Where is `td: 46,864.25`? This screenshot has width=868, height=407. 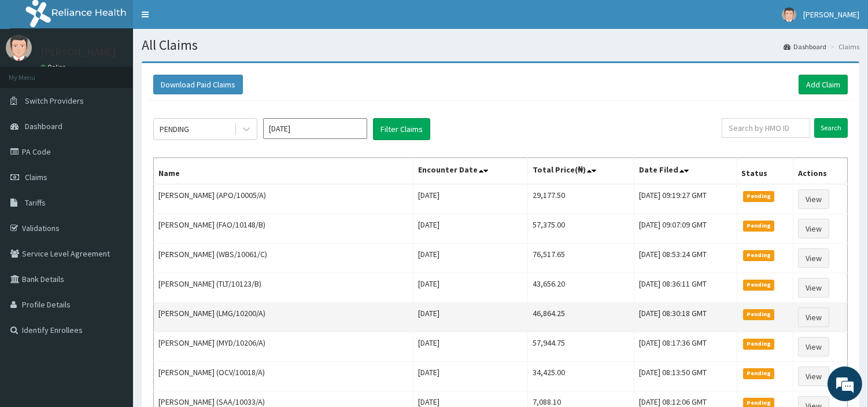 td: 46,864.25 is located at coordinates (581, 317).